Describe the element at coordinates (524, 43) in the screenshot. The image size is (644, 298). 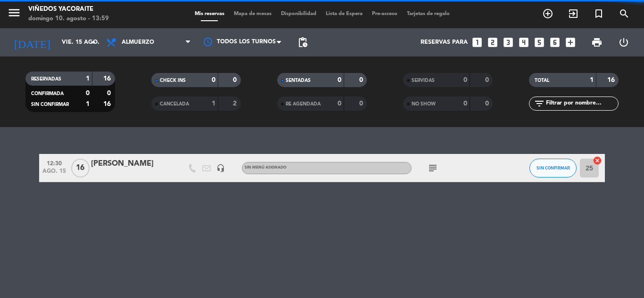
I see `i: looks_4` at that location.